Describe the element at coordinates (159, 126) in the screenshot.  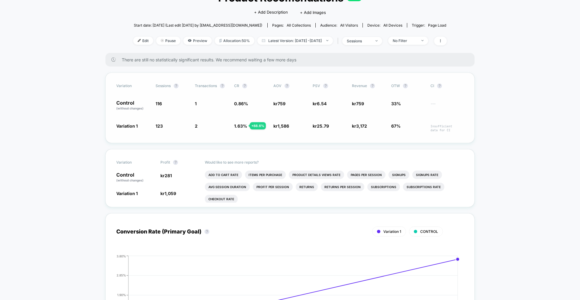
I see `span: 123` at that location.